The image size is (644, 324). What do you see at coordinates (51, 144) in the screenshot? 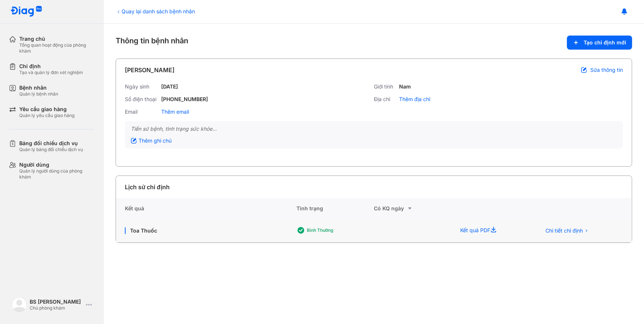
I see `div: Bảng đối chiếu dịch vụ` at bounding box center [51, 144].